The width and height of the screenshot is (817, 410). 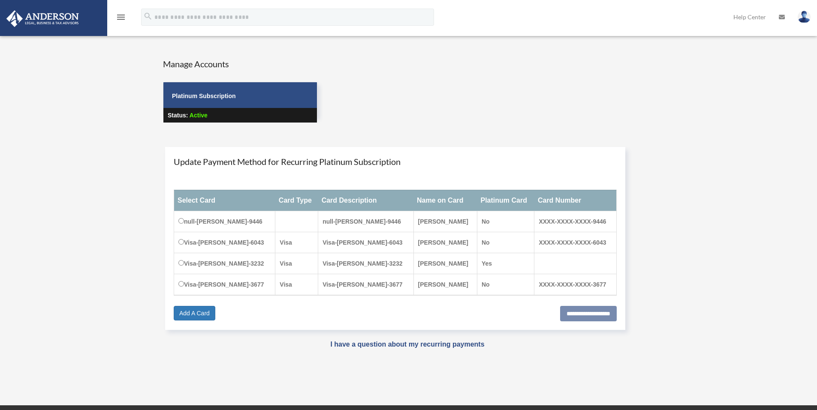 I want to click on h4: Manage Accounts, so click(x=240, y=64).